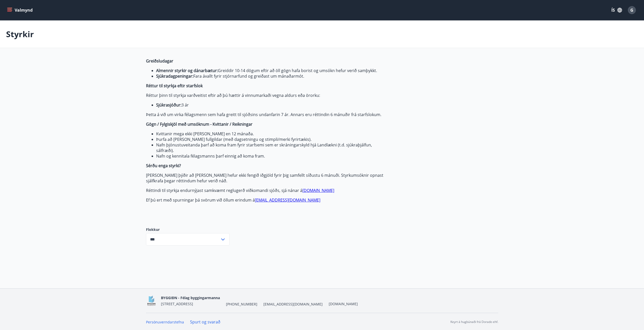 The height and width of the screenshot is (330, 644). I want to click on p: Keyrt á hugbúnaði frá Dorado ehf., so click(474, 322).